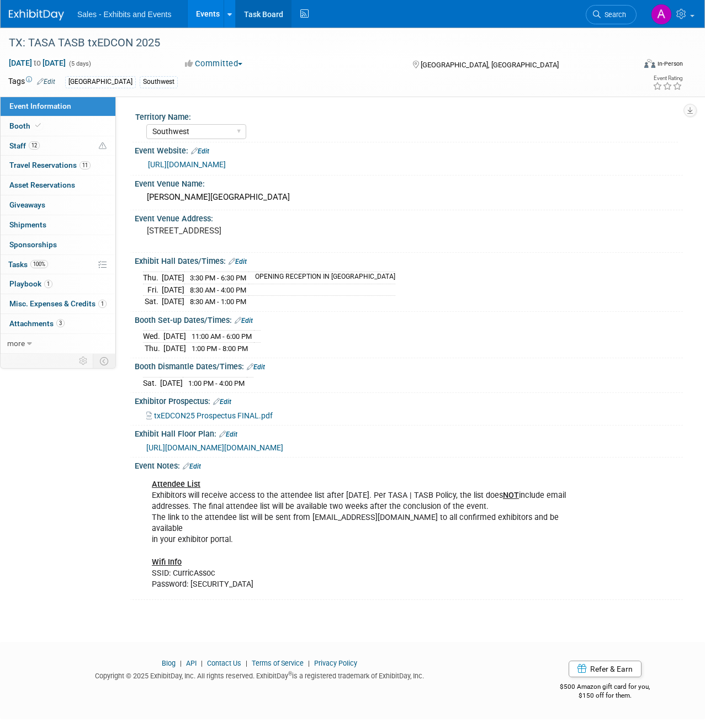 The width and height of the screenshot is (705, 728). Describe the element at coordinates (409, 150) in the screenshot. I see `div: Event Website:` at that location.